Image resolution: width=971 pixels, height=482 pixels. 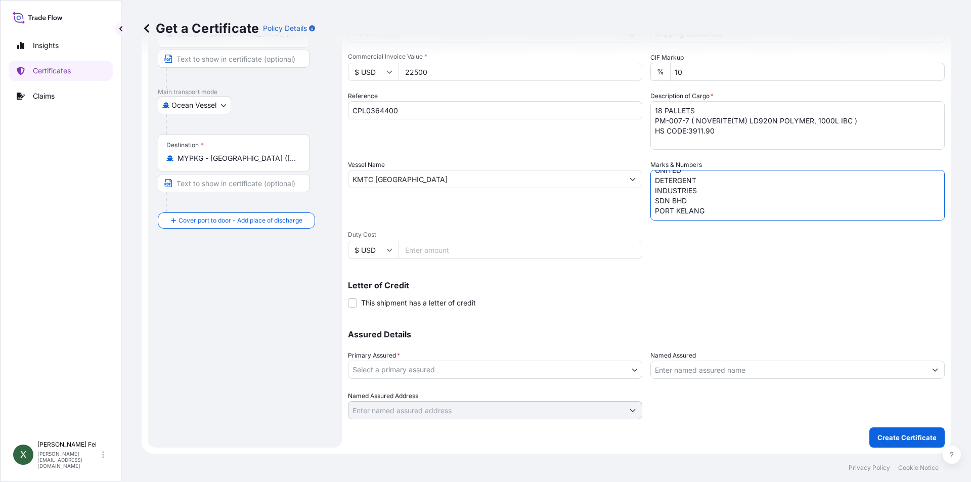 What do you see at coordinates (495, 57) in the screenshot?
I see `span: Commercial Invoice Value` at bounding box center [495, 57].